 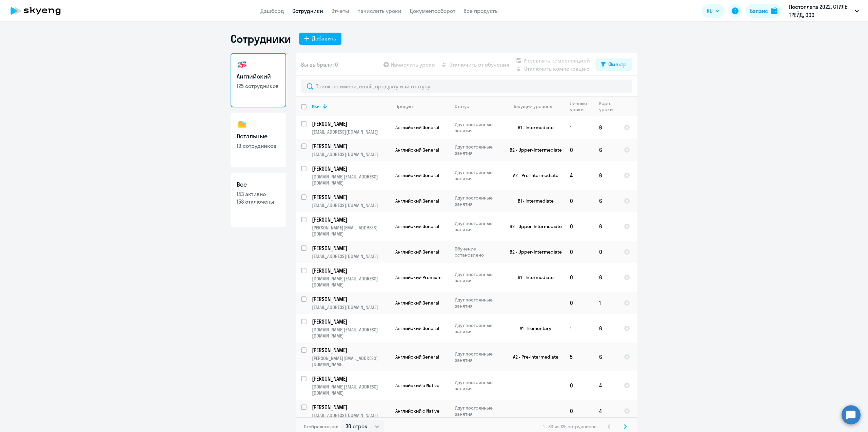 I want to click on p: 143 активно, so click(x=259, y=194).